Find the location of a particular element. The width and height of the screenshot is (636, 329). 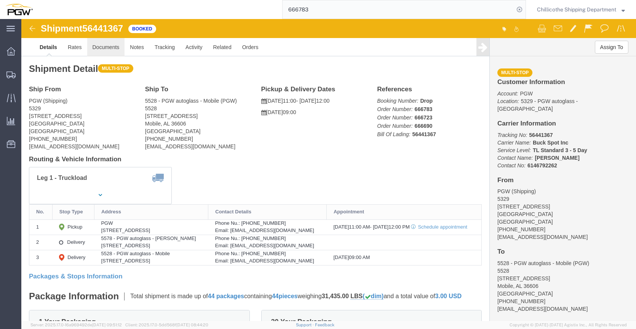

a: Feedback is located at coordinates (324, 325).